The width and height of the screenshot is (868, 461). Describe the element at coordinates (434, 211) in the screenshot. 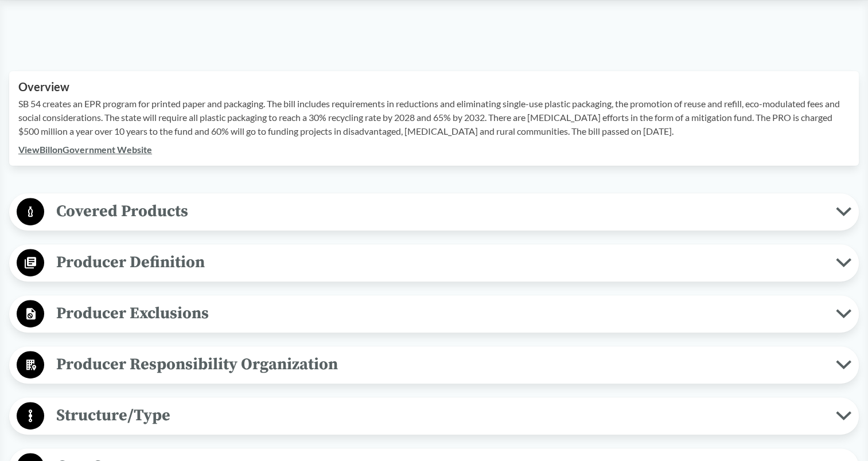

I see `button: Covered Products` at that location.